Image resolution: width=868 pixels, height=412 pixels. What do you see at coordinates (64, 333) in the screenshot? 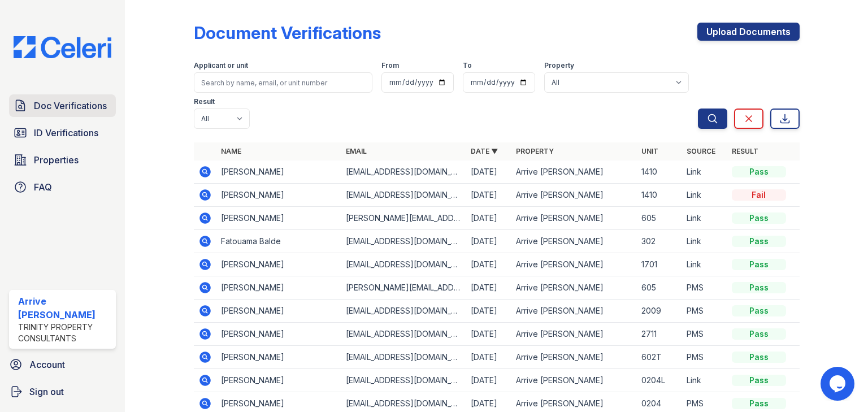
I see `div: Trinity Property Consultants` at bounding box center [64, 333].